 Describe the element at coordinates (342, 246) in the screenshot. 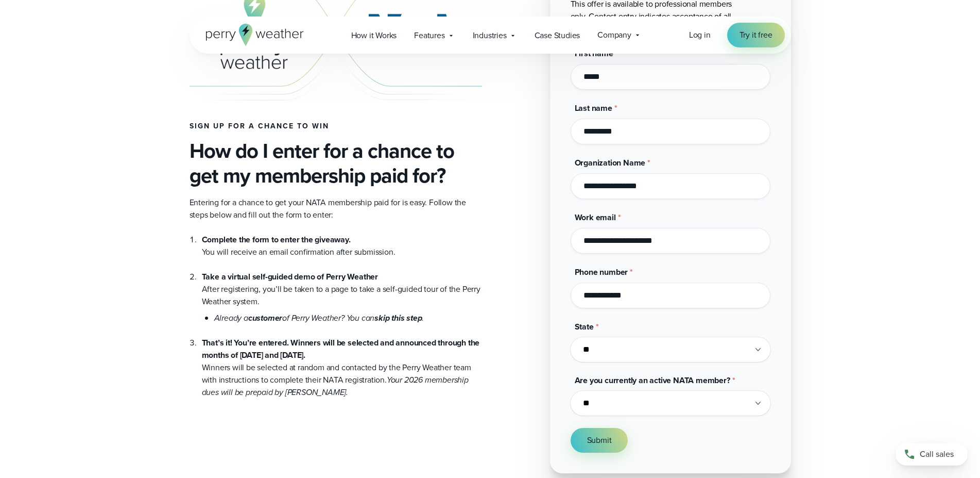

I see `li: You will receive an email confirmation after submission.` at that location.